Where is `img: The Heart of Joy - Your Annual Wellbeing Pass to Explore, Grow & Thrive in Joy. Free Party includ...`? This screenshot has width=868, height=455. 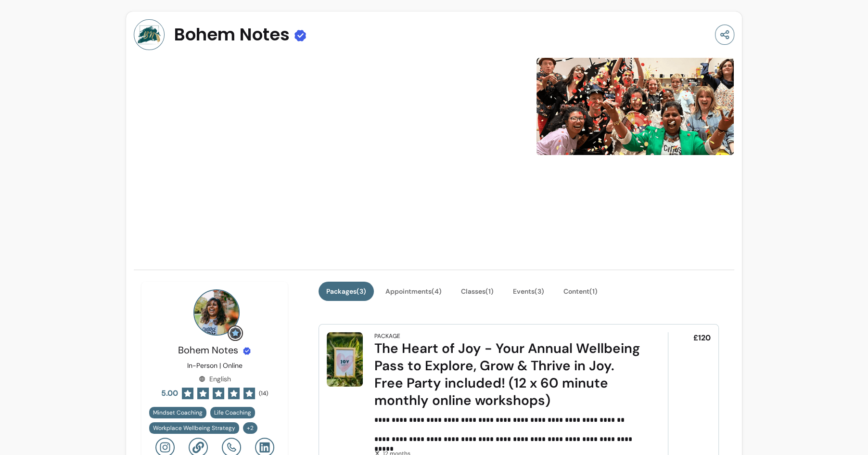 img: The Heart of Joy - Your Annual Wellbeing Pass to Explore, Grow & Thrive in Joy. Free Party includ... is located at coordinates (345, 359).